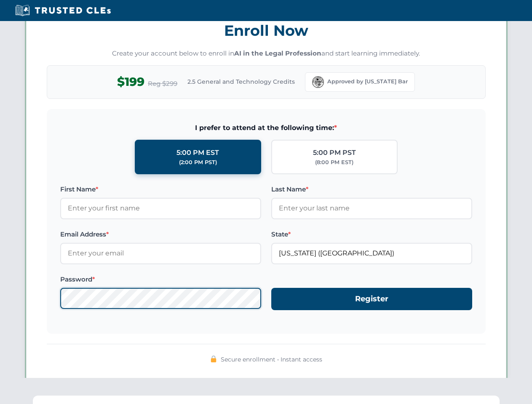  I want to click on strong: AI in the Legal Profession, so click(277, 53).